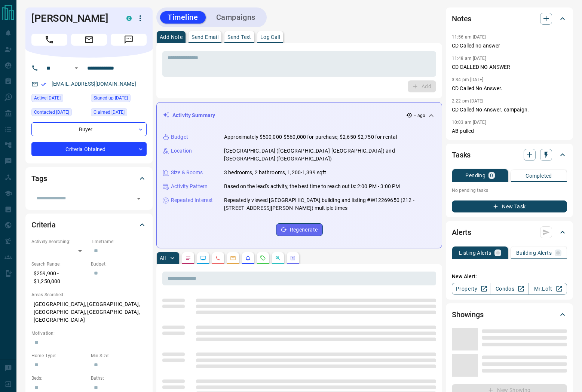 The width and height of the screenshot is (582, 392). Describe the element at coordinates (89, 178) in the screenshot. I see `div: Tags` at that location.